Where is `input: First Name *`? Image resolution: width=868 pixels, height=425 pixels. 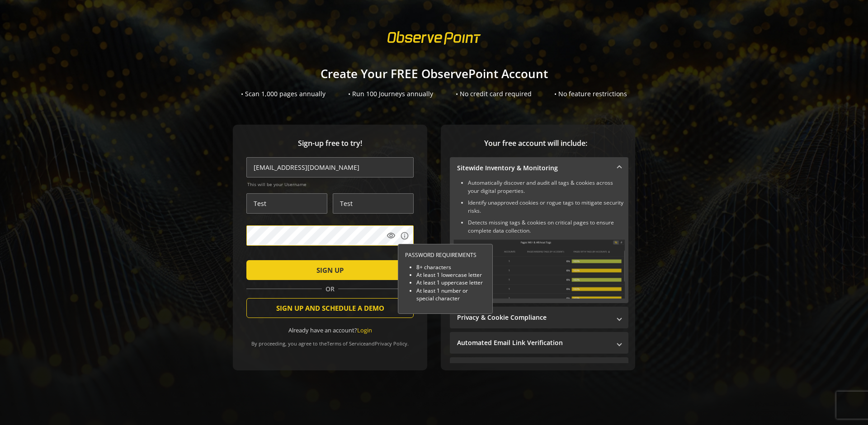
input: First Name * is located at coordinates (286, 203).